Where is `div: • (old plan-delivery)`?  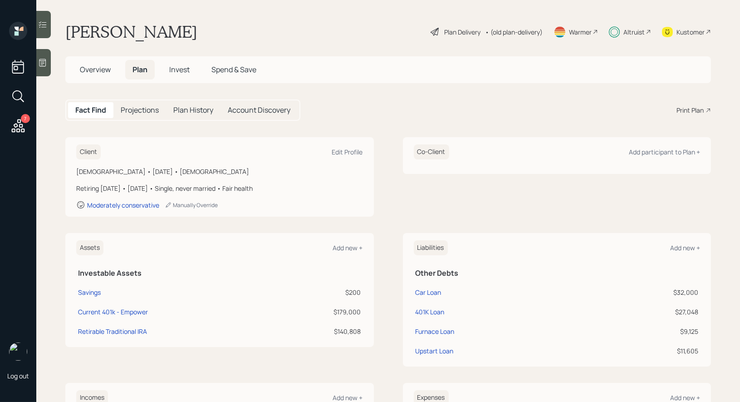
div: • (old plan-delivery) is located at coordinates (514, 32).